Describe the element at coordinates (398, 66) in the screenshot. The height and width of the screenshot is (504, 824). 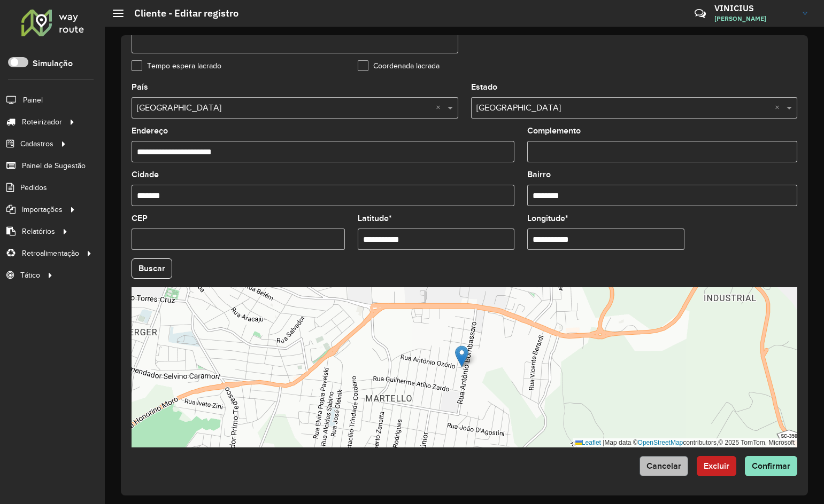
I see `label: Coordenada lacrada` at that location.